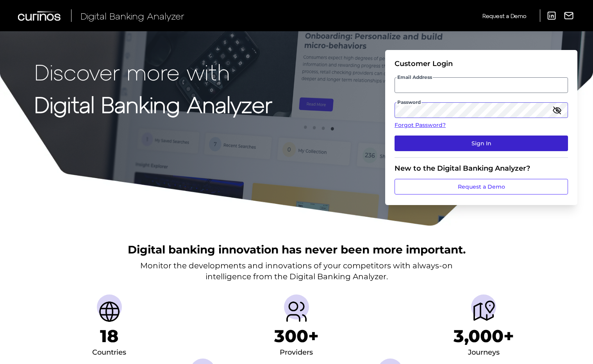 This screenshot has height=364, width=593. What do you see at coordinates (481, 125) in the screenshot?
I see `a: Forgot Password?` at bounding box center [481, 125].